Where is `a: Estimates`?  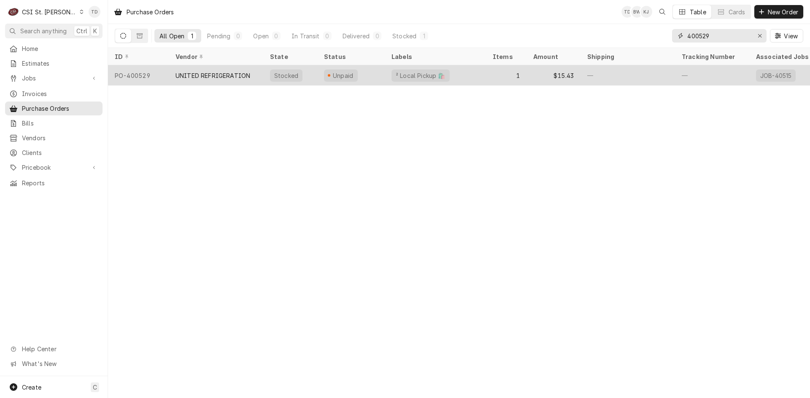
a: Estimates is located at coordinates (54, 63).